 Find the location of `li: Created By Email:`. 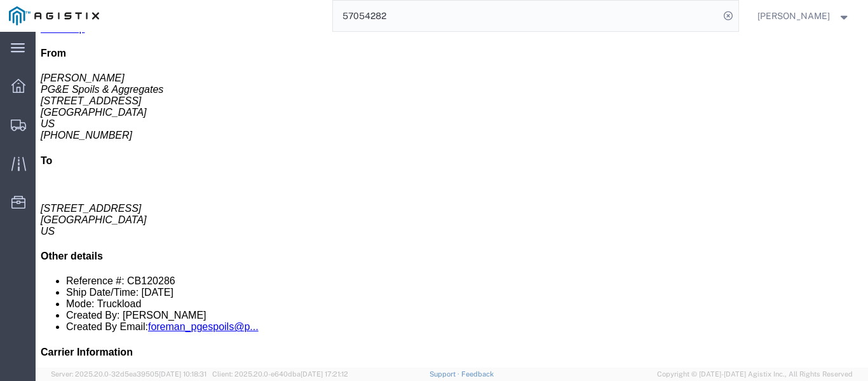

li: Created By Email: is located at coordinates (429, 295).